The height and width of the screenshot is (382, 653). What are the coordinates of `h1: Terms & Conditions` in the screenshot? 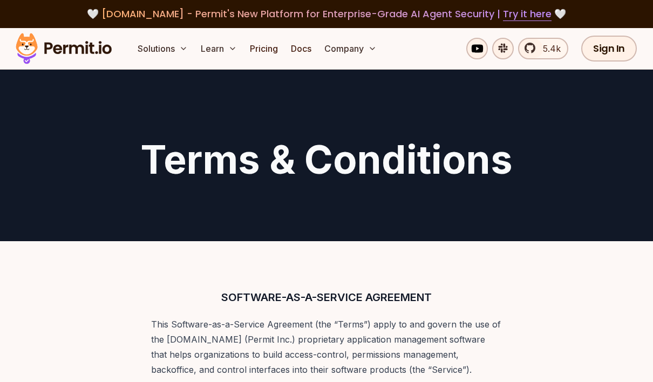 It's located at (327, 160).